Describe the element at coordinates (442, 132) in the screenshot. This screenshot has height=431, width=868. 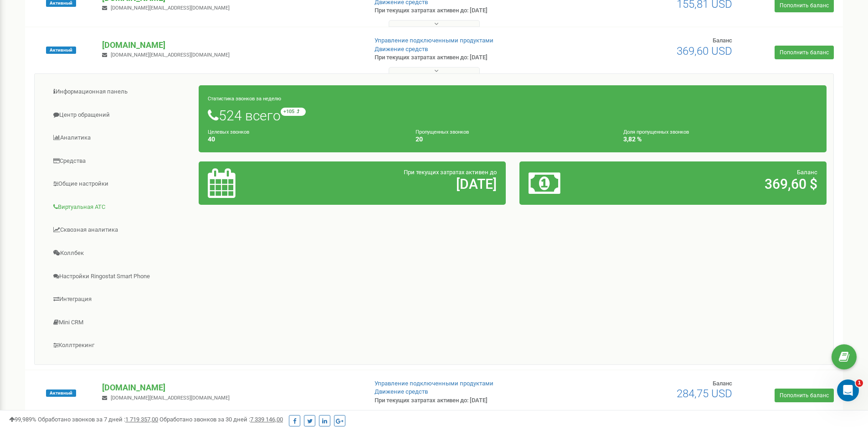
I see `small: Пропущенных звонков` at that location.